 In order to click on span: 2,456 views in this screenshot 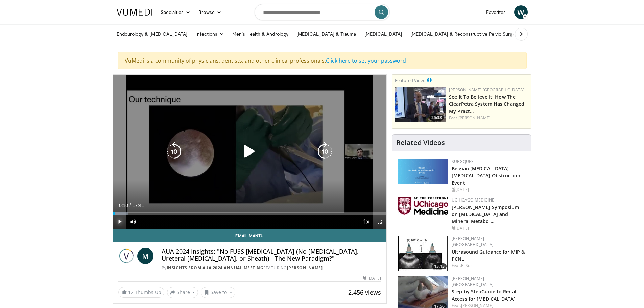, I will do `click(364, 292)`.